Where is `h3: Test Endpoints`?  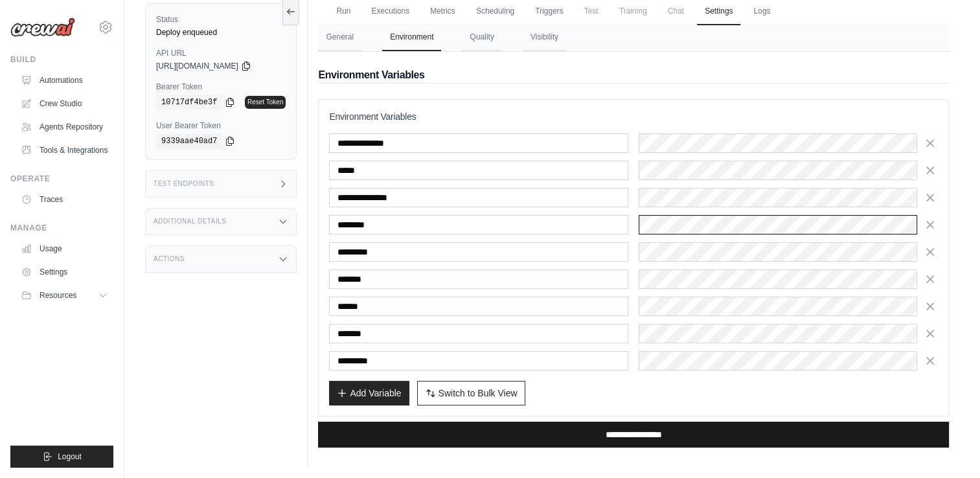 h3: Test Endpoints is located at coordinates (184, 184).